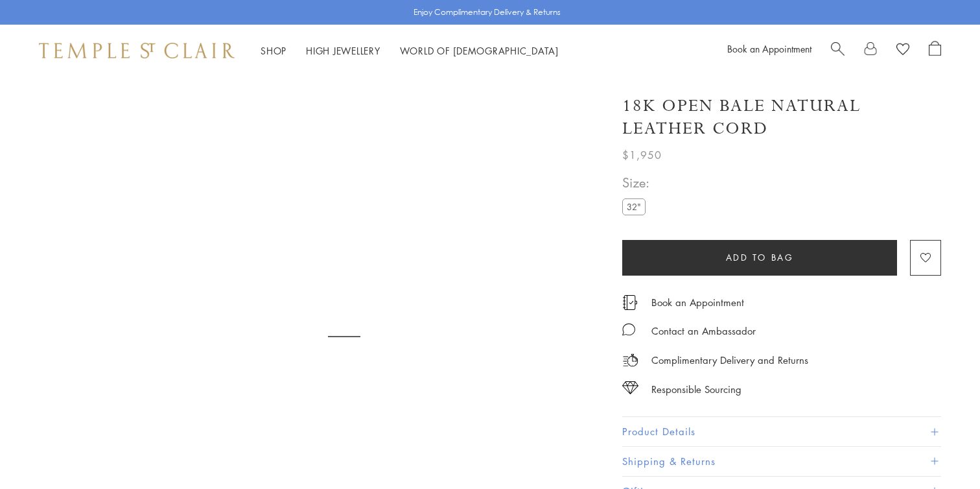 Image resolution: width=980 pixels, height=489 pixels. I want to click on a: Search, so click(837, 51).